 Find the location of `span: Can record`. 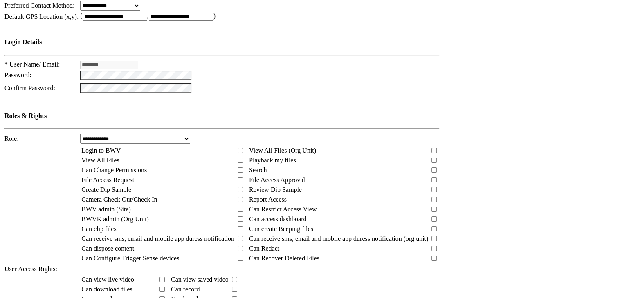

span: Can record is located at coordinates (185, 289).